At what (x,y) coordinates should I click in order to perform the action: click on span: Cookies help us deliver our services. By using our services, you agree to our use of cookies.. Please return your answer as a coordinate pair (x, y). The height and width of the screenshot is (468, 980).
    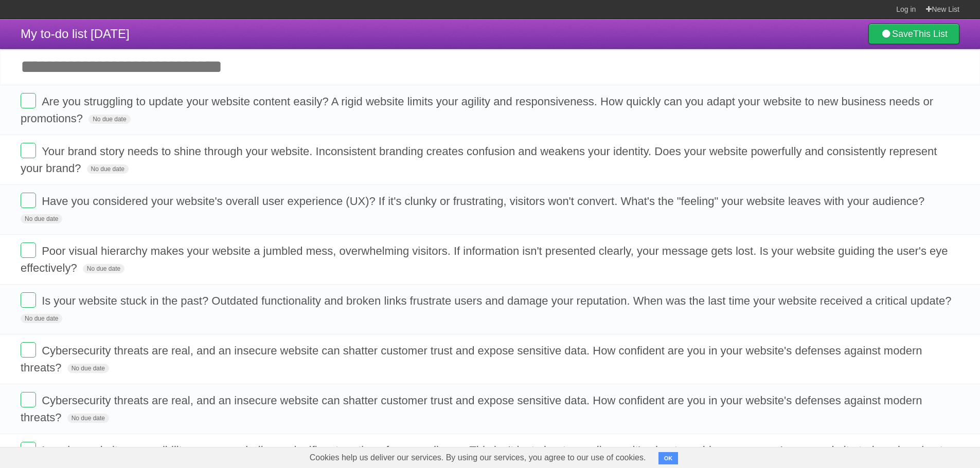
    Looking at the image, I should click on (478, 458).